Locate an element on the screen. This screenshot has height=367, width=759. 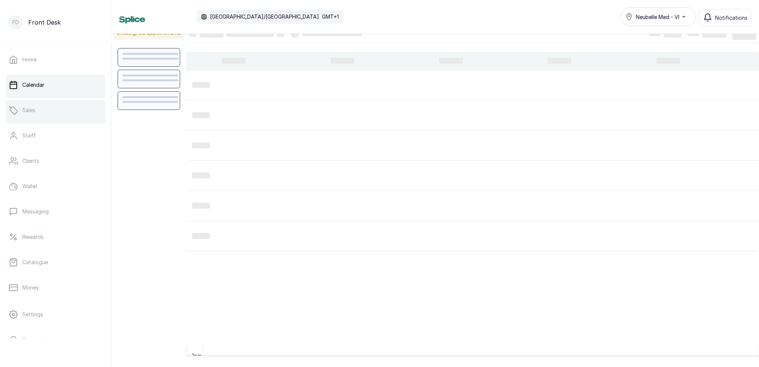
p: Home is located at coordinates (29, 60).